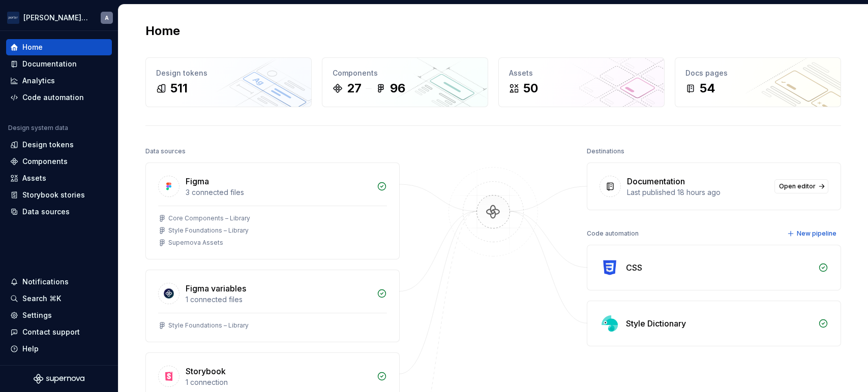  I want to click on a: Docs pages54, so click(758, 82).